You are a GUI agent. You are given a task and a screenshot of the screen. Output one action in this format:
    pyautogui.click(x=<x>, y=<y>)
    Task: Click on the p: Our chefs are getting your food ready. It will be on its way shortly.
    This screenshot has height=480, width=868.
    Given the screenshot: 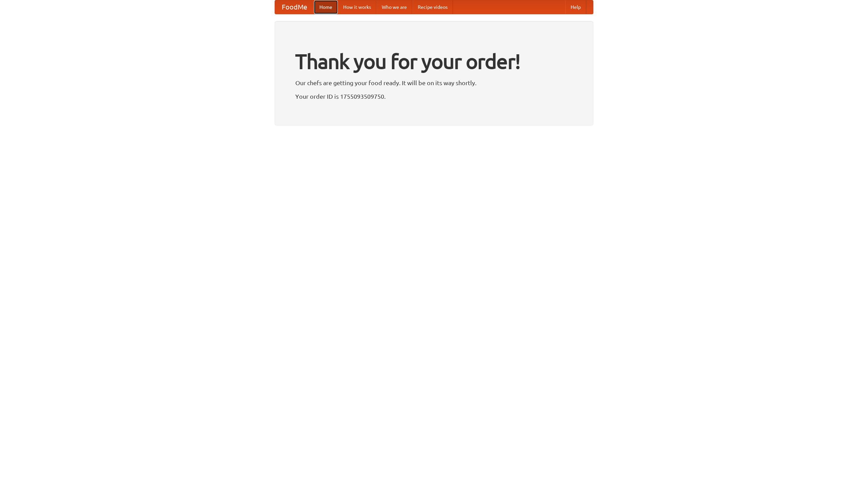 What is the action you would take?
    pyautogui.click(x=434, y=83)
    